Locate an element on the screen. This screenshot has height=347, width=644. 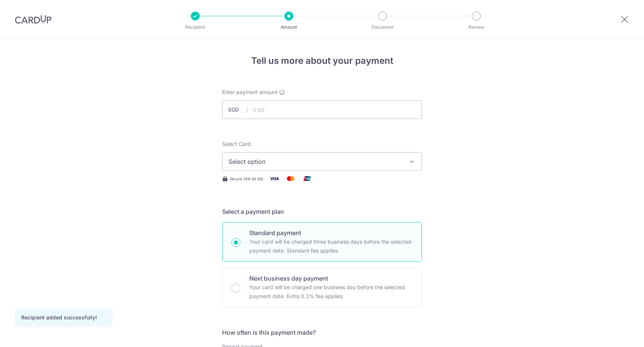
img: Mastercard is located at coordinates (290, 178).